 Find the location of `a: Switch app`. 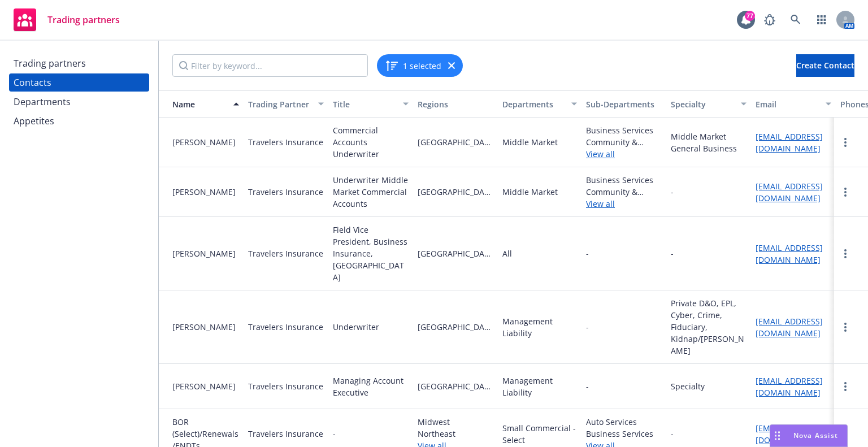

a: Switch app is located at coordinates (822, 20).